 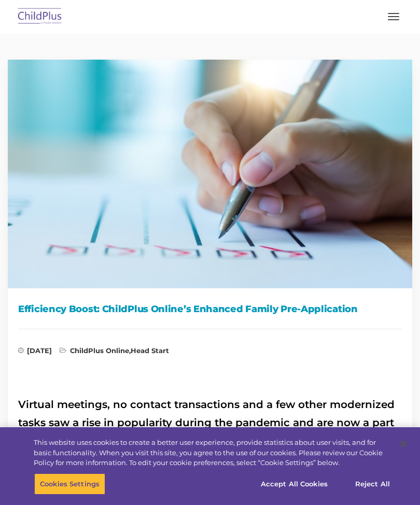 What do you see at coordinates (212, 452) in the screenshot?
I see `div: This website uses cookies to create a better user experience, provide statistics about user visit...` at bounding box center [212, 452].